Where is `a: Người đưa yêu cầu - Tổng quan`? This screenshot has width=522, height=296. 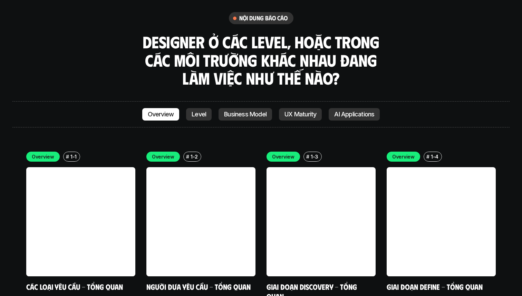
a: Người đưa yêu cầu - Tổng quan is located at coordinates (198, 286).